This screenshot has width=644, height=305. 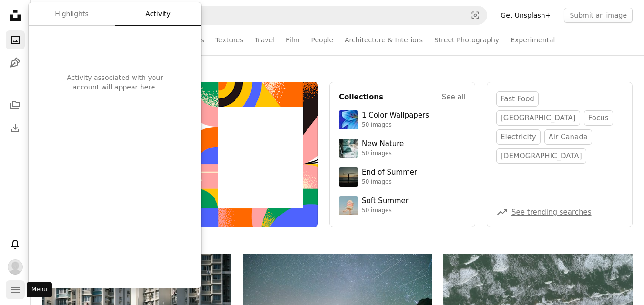 What do you see at coordinates (265, 40) in the screenshot?
I see `a: Travel` at bounding box center [265, 40].